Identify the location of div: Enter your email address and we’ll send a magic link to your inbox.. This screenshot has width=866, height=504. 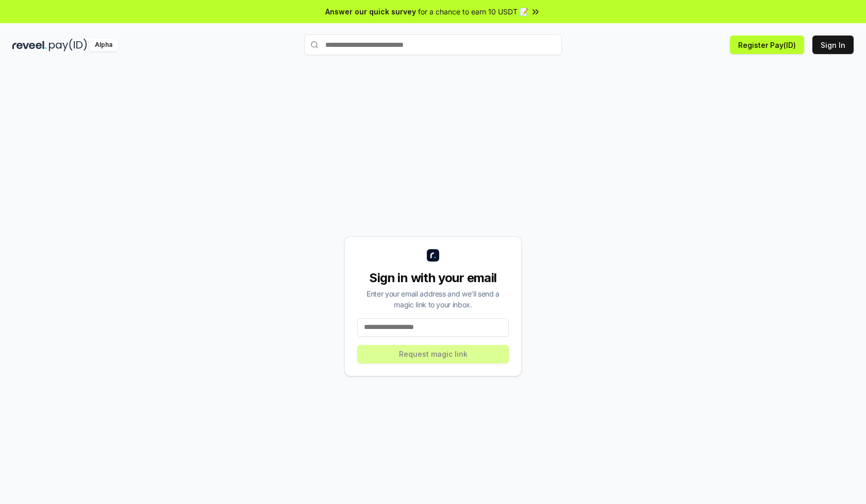
(433, 299).